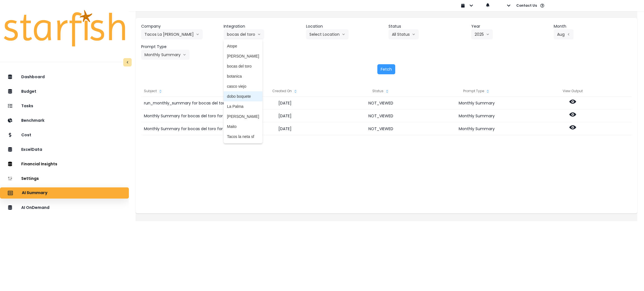  Describe the element at coordinates (26, 135) in the screenshot. I see `p: Cost` at that location.